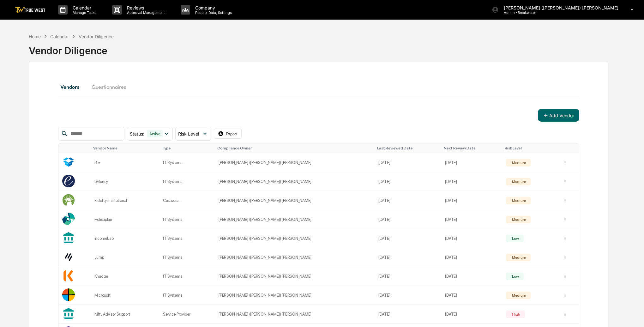 The image size is (644, 327). Describe the element at coordinates (187, 314) in the screenshot. I see `td: Service Provider` at that location.